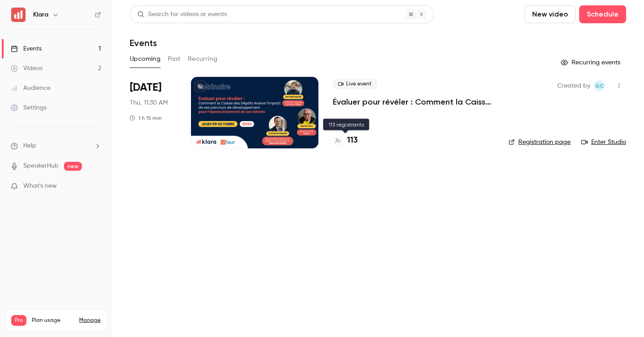  Describe the element at coordinates (41, 166) in the screenshot. I see `a: SpeakerHub` at that location.